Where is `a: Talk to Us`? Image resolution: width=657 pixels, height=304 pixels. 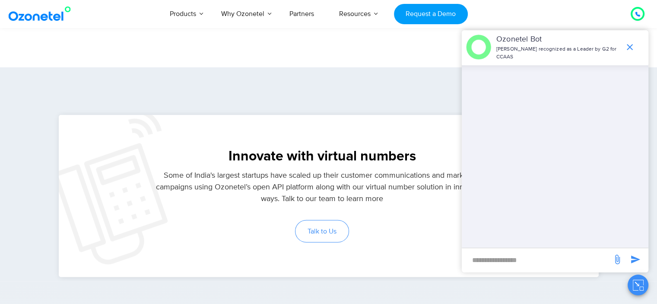 a: Talk to Us is located at coordinates (322, 231).